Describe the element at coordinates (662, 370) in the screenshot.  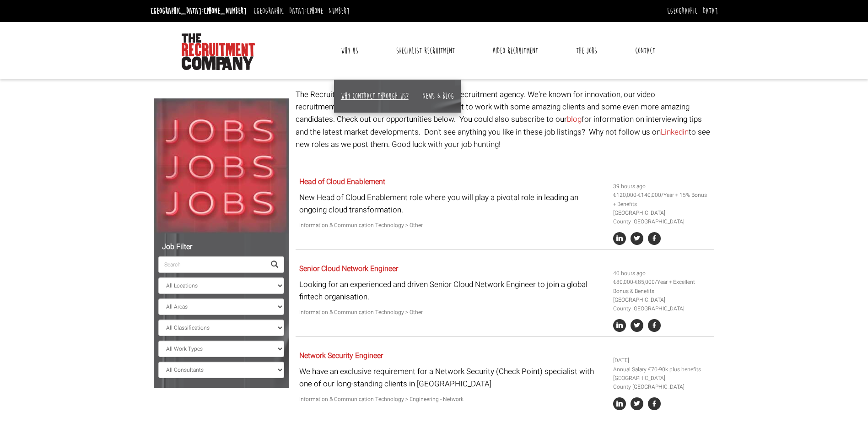
I see `li: Annual Salary €70-90k plus benefits` at that location.